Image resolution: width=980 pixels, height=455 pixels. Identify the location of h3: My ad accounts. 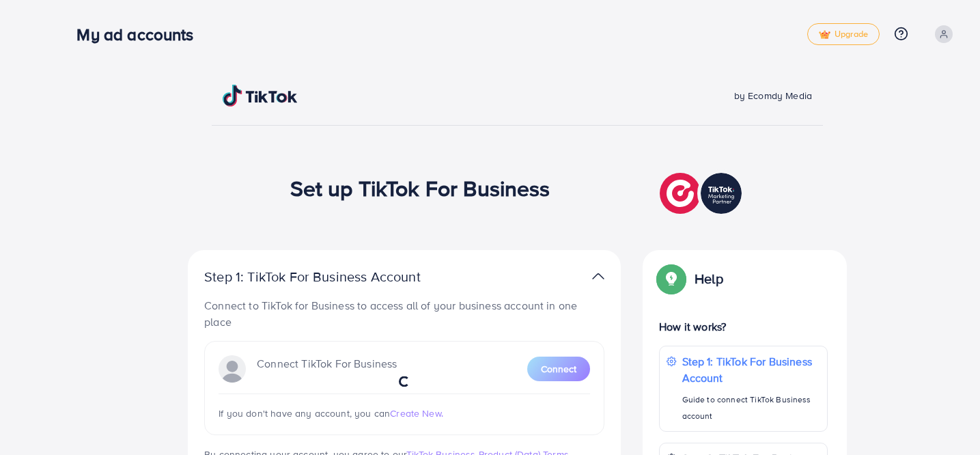
(140, 34).